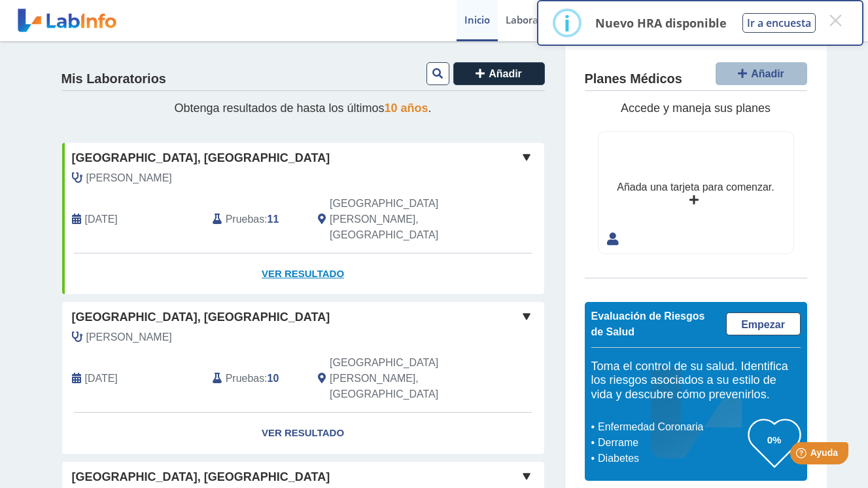 Image resolution: width=868 pixels, height=488 pixels. Describe the element at coordinates (835, 20) in the screenshot. I see `button: Close this dialog` at that location.